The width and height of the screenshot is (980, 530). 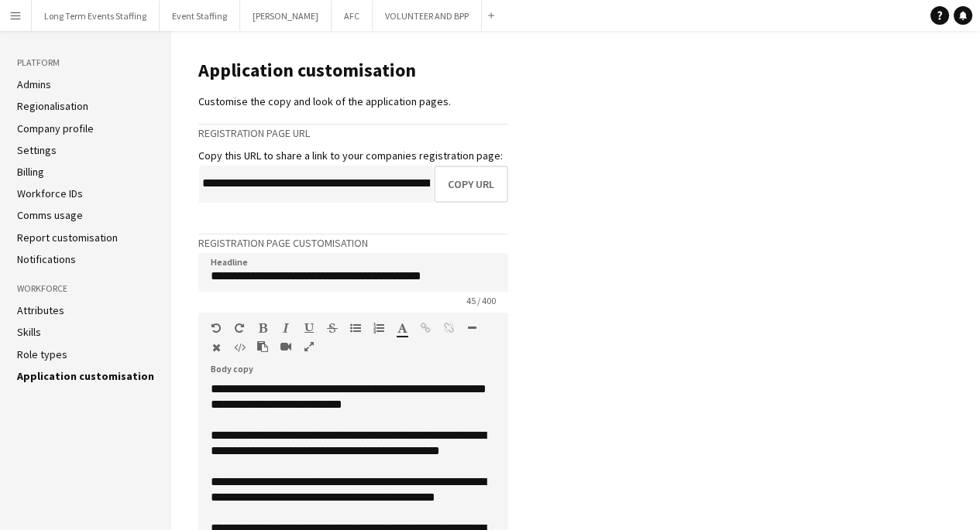 What do you see at coordinates (36, 150) in the screenshot?
I see `a: Settings` at bounding box center [36, 150].